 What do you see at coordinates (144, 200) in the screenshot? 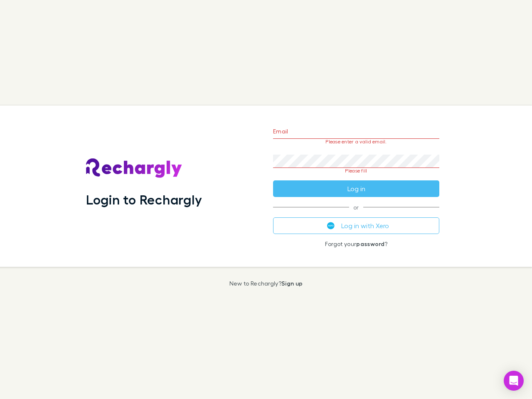
I see `h1: Login to Rechargly` at bounding box center [144, 200].